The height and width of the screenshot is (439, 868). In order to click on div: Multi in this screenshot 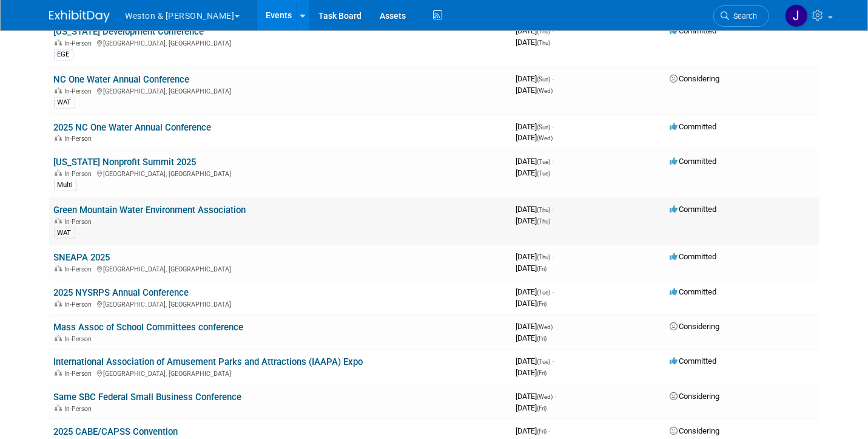, I will do `click(65, 185)`.